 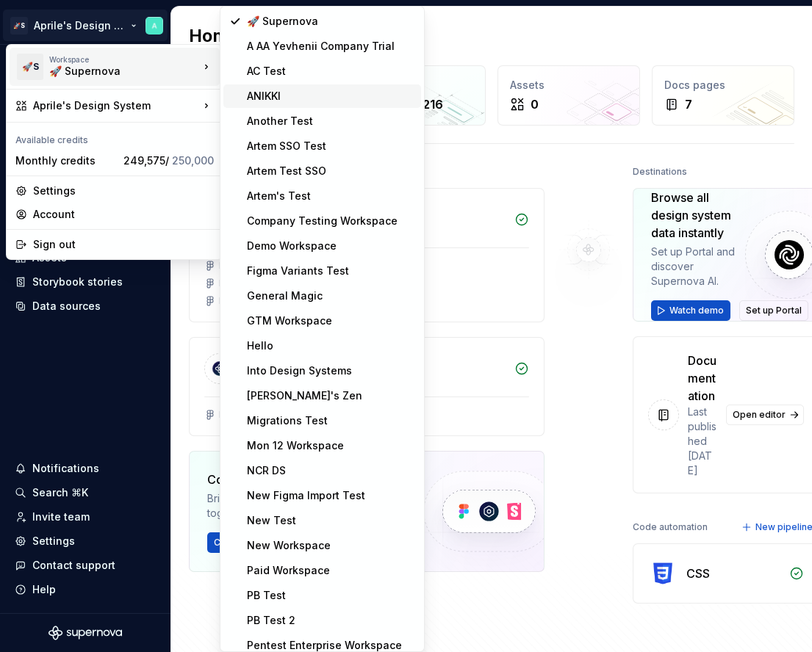 I want to click on div: Aprile's Design System, so click(x=116, y=106).